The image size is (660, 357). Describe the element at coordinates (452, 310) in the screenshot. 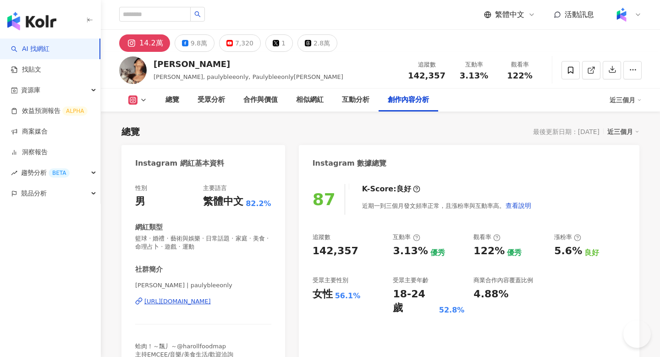

I see `div: 52.8%` at that location.